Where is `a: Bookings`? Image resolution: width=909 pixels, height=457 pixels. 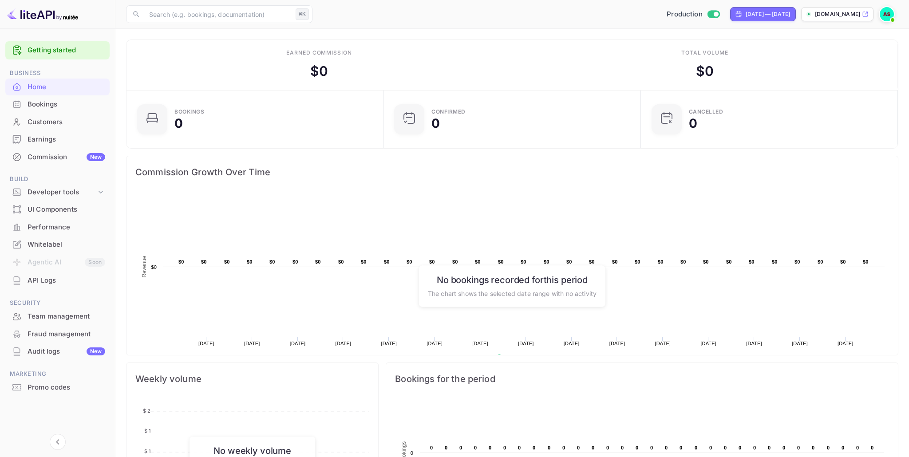
a: Bookings is located at coordinates (57, 104).